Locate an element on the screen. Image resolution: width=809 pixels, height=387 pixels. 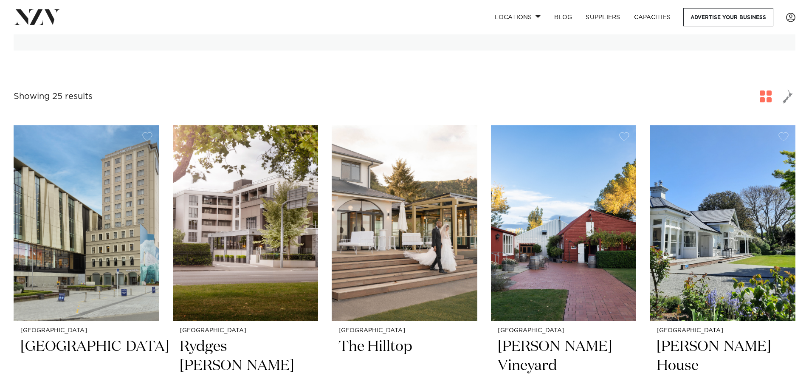
a: Locations is located at coordinates (518, 17).